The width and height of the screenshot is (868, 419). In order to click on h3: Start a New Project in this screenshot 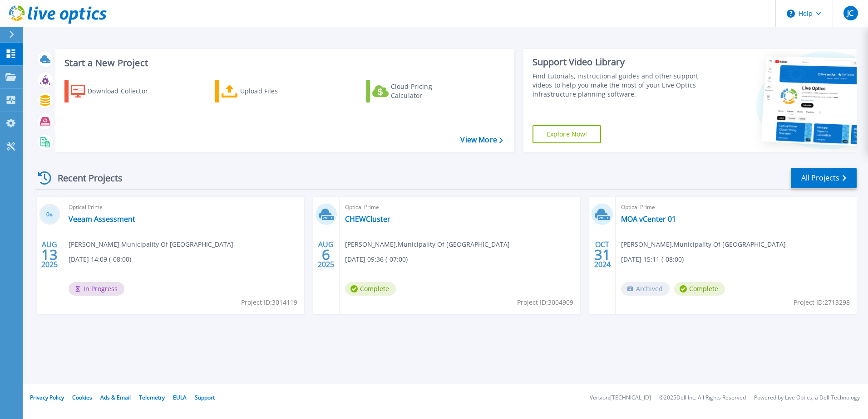, I will do `click(283, 63)`.